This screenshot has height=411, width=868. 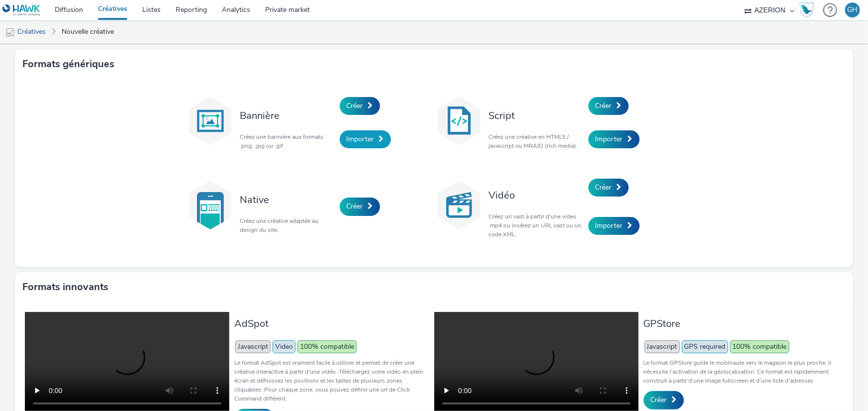 I want to click on div: Hawk Academy, so click(x=807, y=10).